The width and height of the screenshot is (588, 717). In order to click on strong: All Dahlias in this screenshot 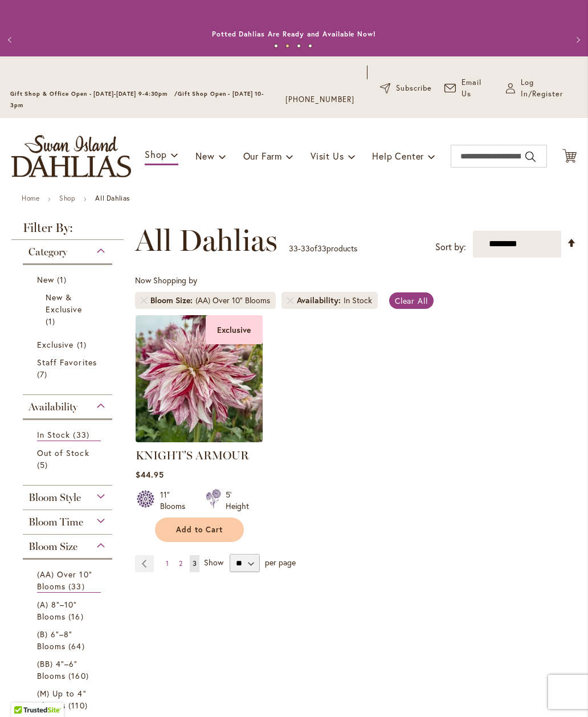, I will do `click(112, 198)`.